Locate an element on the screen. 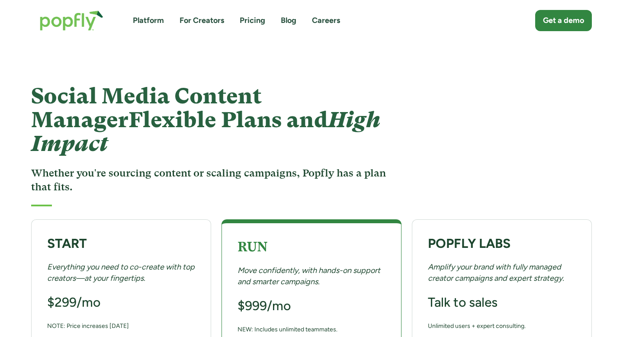  a: Careers is located at coordinates (326, 20).